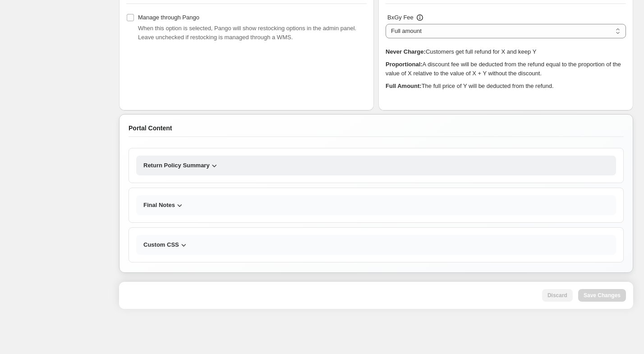 The height and width of the screenshot is (354, 644). What do you see at coordinates (404, 64) in the screenshot?
I see `strong: Proportional:` at bounding box center [404, 64].